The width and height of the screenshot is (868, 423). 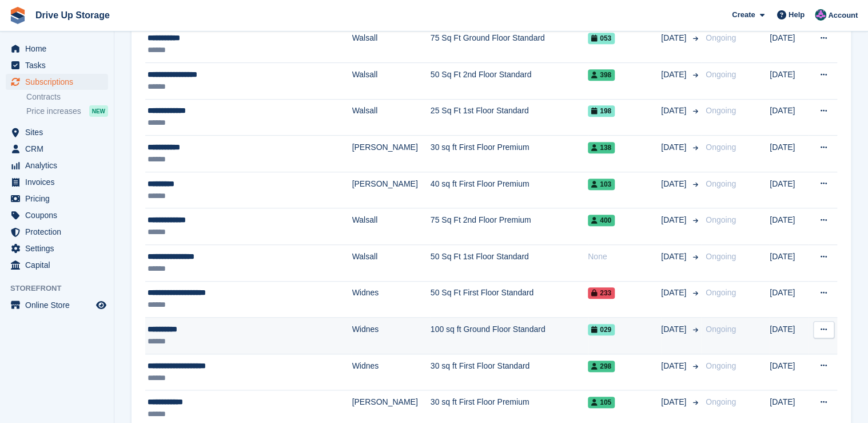 What do you see at coordinates (601, 75) in the screenshot?
I see `span: 398` at bounding box center [601, 75].